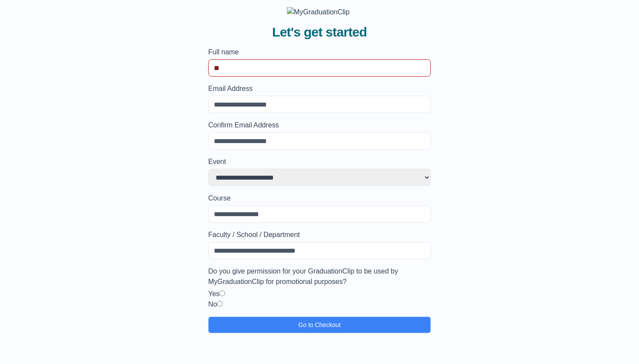 The height and width of the screenshot is (364, 639). I want to click on label: Course, so click(320, 198).